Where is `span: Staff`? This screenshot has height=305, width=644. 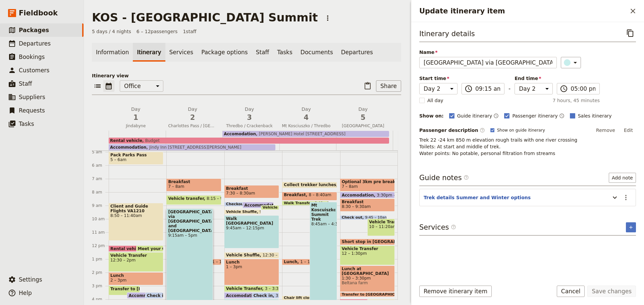
span: Staff is located at coordinates (26, 84).